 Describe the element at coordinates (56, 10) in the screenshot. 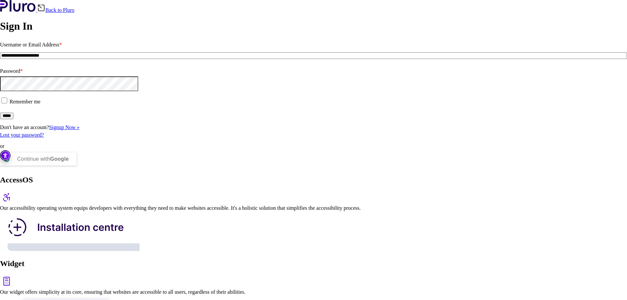

I see `a: Back to Pluro` at that location.